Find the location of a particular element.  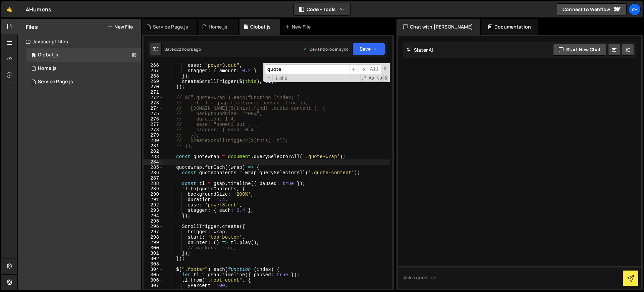

span: RegExp Search is located at coordinates (364, 78).